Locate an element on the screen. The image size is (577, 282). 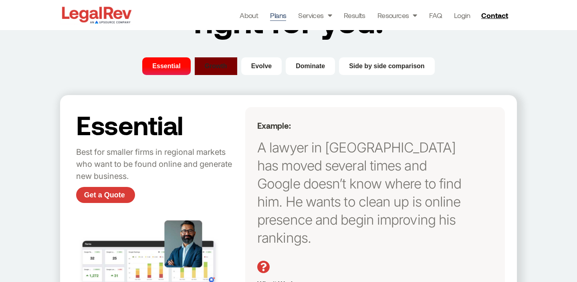
span: Dominate is located at coordinates (310, 66).